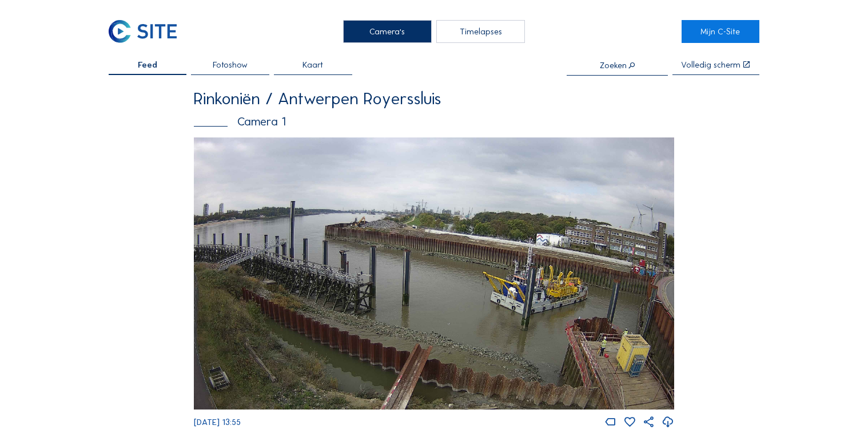 Image resolution: width=868 pixels, height=437 pixels. Describe the element at coordinates (434, 121) in the screenshot. I see `div: Camera 1` at that location.